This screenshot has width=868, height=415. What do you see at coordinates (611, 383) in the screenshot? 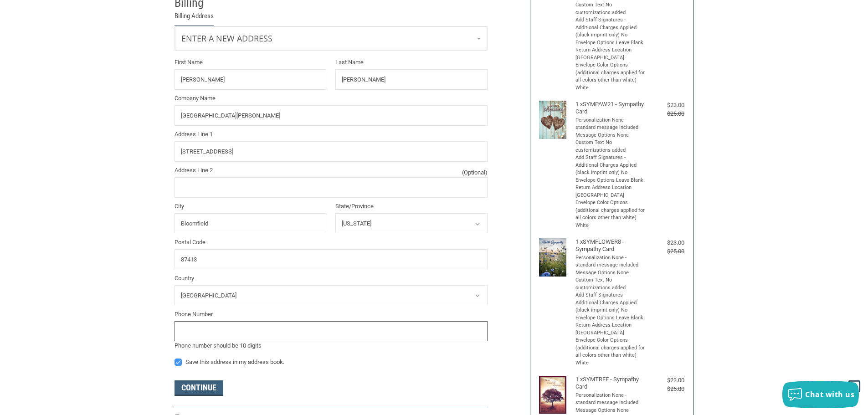
I see `h4: 1 x SYMTREE - Sympathy Card` at bounding box center [611, 383].